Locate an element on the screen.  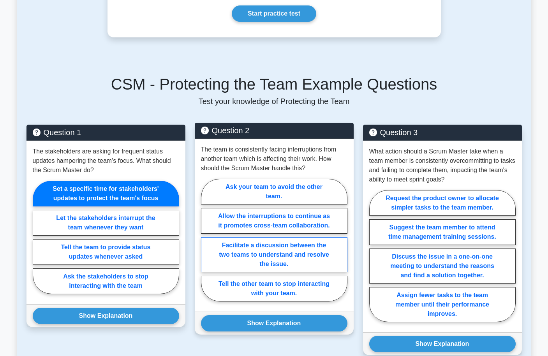
label: Request the product owner to allocate simpler tasks to the team member. is located at coordinates (442, 203).